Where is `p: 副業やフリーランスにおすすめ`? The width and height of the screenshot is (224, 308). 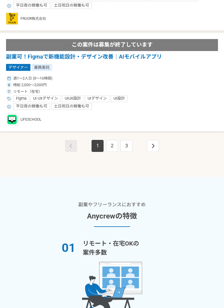
p: 副業やフリーランスにおすすめ is located at coordinates (112, 205).